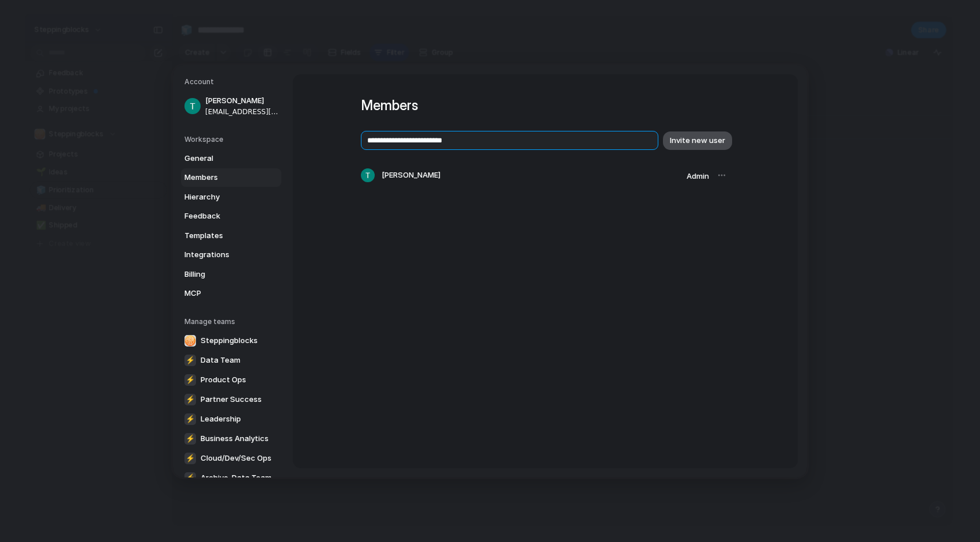  Describe the element at coordinates (221, 235) in the screenshot. I see `span: Templates` at that location.